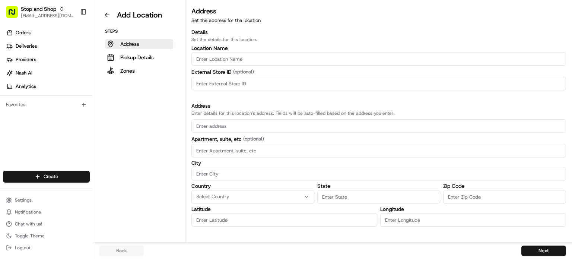 The width and height of the screenshot is (572, 259). I want to click on button: Pickup Details, so click(139, 57).